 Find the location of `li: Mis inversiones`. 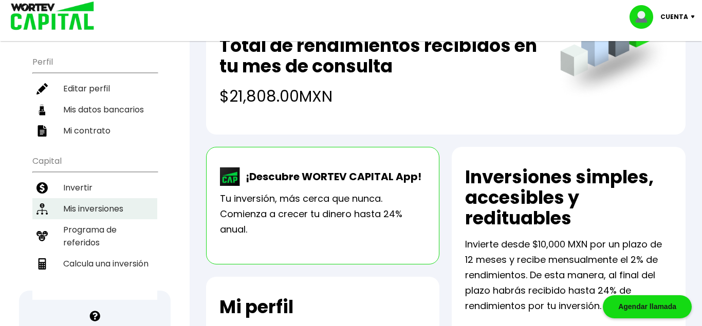

li: Mis inversiones is located at coordinates (95, 209).